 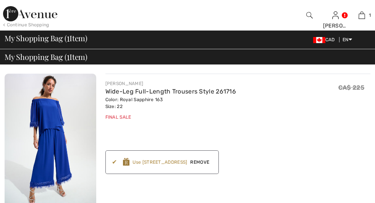 I want to click on span: Remove, so click(x=200, y=163).